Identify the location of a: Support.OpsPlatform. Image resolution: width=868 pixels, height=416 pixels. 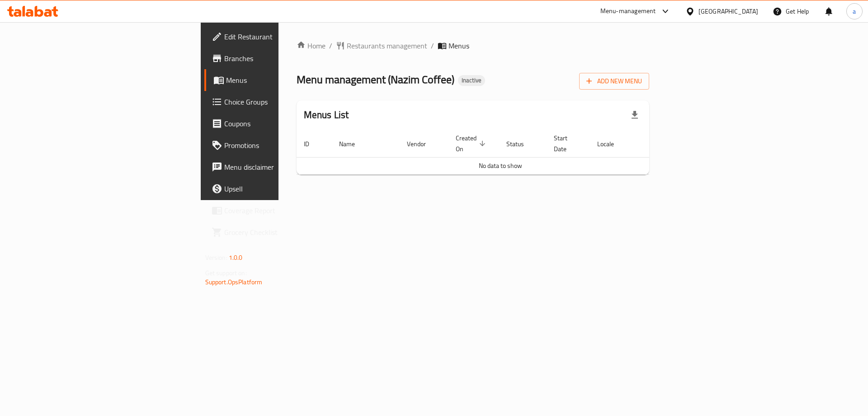
(233, 282).